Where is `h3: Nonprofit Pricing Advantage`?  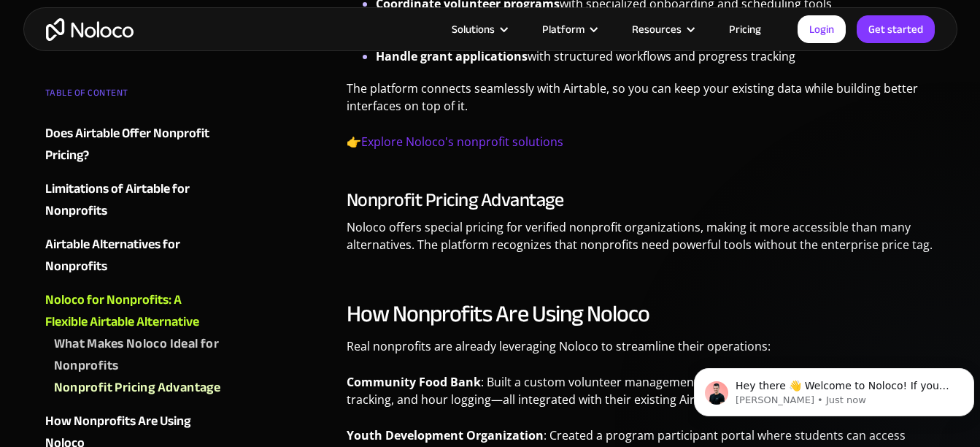
h3: Nonprofit Pricing Advantage is located at coordinates (641, 200).